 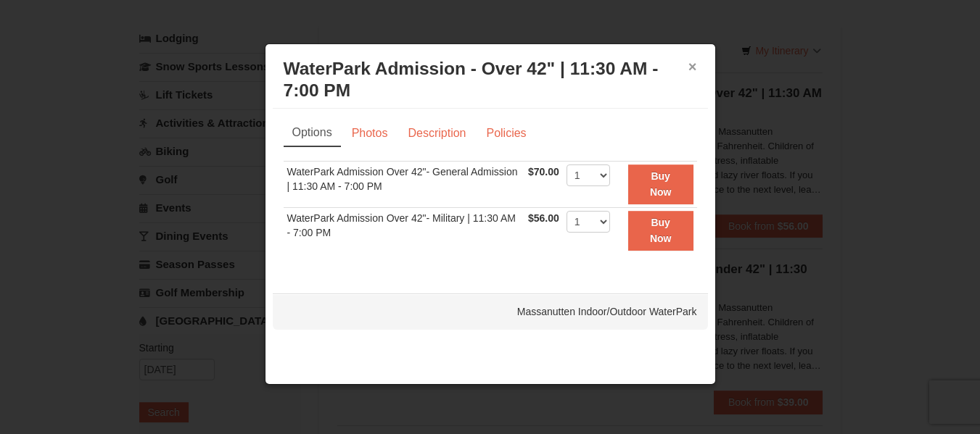 I want to click on a: Photos, so click(x=370, y=134).